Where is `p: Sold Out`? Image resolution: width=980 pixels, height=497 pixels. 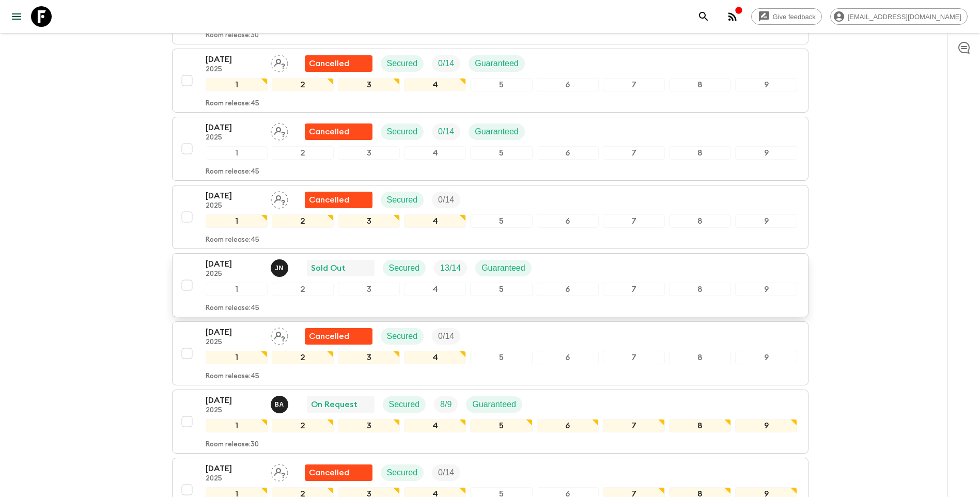
p: Sold Out is located at coordinates (328, 268).